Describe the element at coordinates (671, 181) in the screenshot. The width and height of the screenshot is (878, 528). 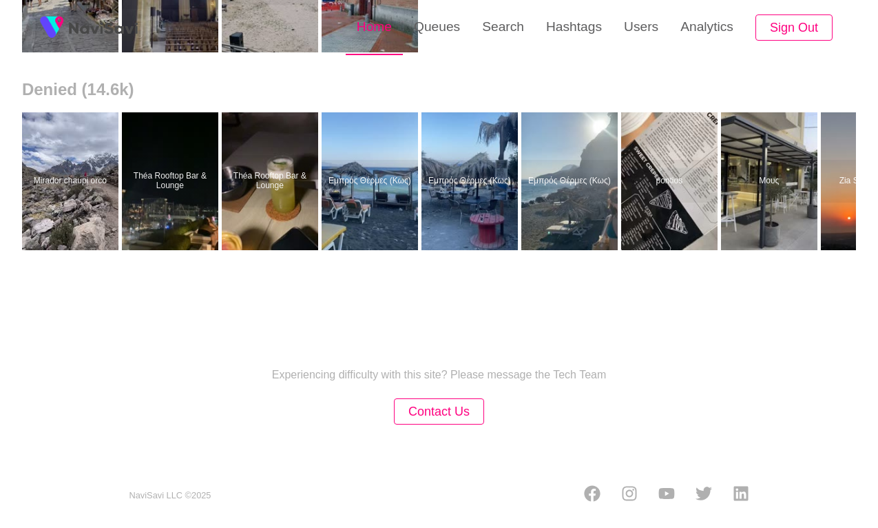
I see `a: pontiospontios` at that location.